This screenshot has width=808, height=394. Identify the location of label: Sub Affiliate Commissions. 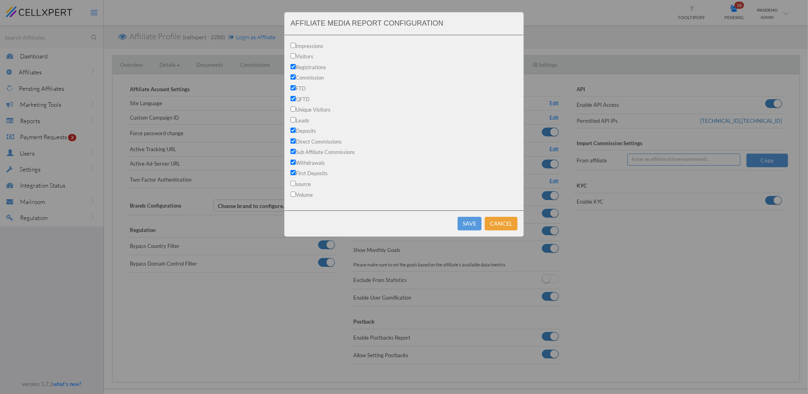
(323, 151).